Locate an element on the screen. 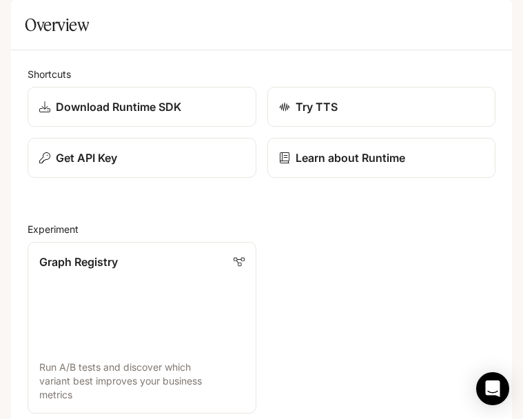  h1: Overview is located at coordinates (57, 25).